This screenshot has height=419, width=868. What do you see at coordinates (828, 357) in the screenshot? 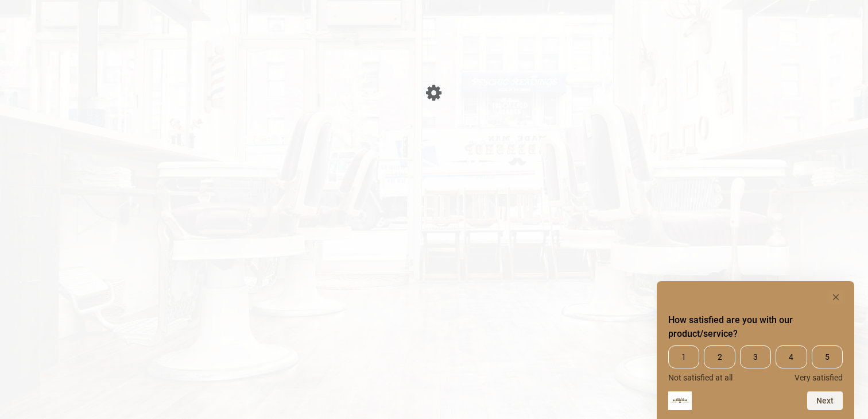
I see `span: 5` at bounding box center [828, 357].